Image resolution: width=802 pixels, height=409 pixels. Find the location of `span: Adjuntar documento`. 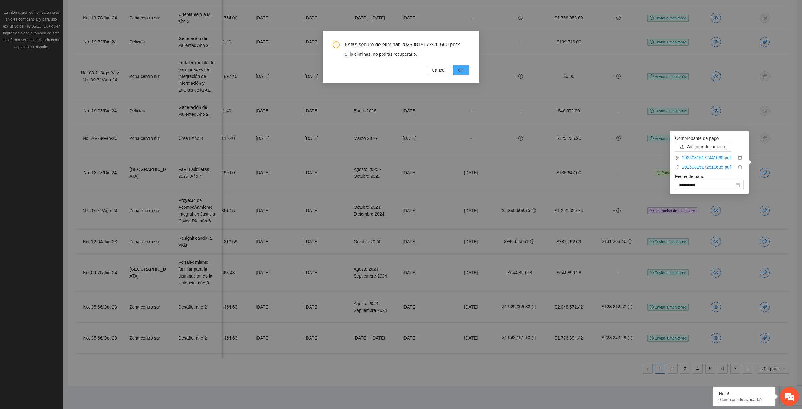

span: Adjuntar documento is located at coordinates (706, 147).